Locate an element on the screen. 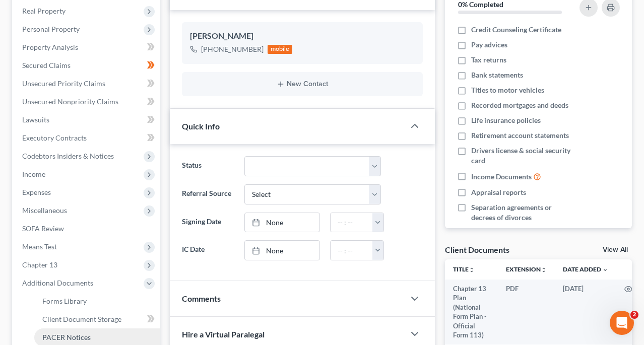  a: Property Analysis is located at coordinates (86, 47).